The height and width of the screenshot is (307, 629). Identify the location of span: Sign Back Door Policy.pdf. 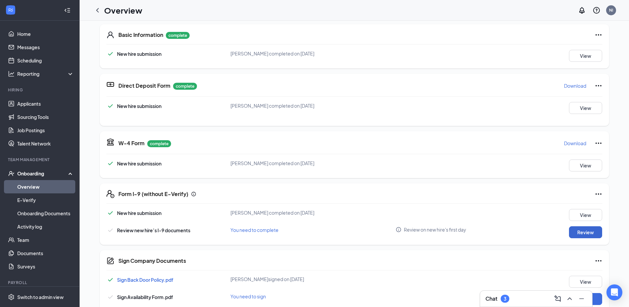
(145, 279).